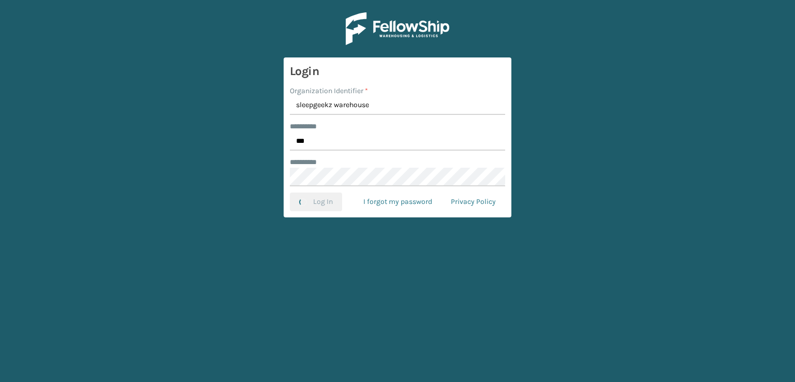 The image size is (795, 382). What do you see at coordinates (397, 71) in the screenshot?
I see `h3: Login` at bounding box center [397, 71].